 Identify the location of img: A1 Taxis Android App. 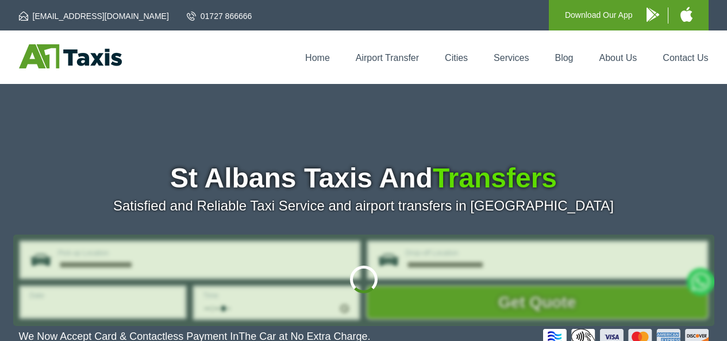
(653, 14).